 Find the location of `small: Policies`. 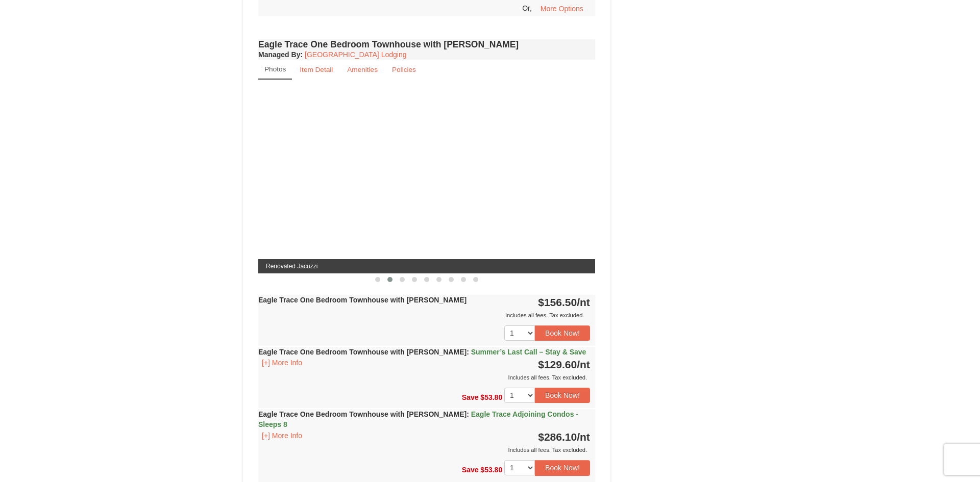

small: Policies is located at coordinates (404, 69).